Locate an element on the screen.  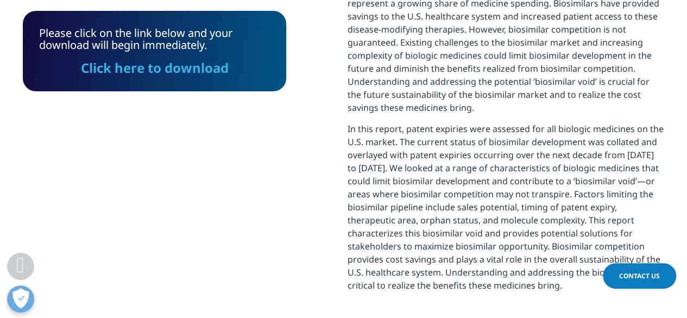
div: Please click on the link below and your download will begin immediately. is located at coordinates (154, 51).